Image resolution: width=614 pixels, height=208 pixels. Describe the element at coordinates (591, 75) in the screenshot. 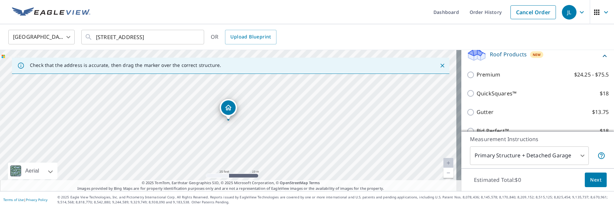

I see `p: $24.25 - $75.5` at that location.